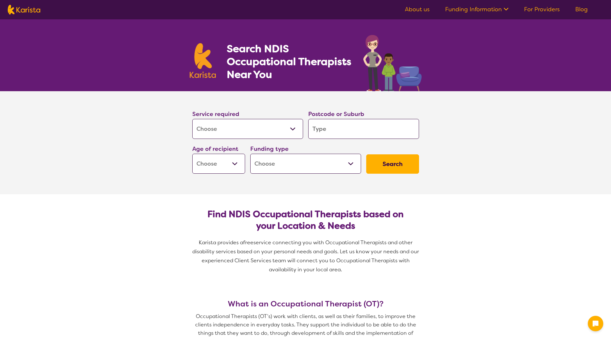  I want to click on label: Funding type, so click(269, 149).